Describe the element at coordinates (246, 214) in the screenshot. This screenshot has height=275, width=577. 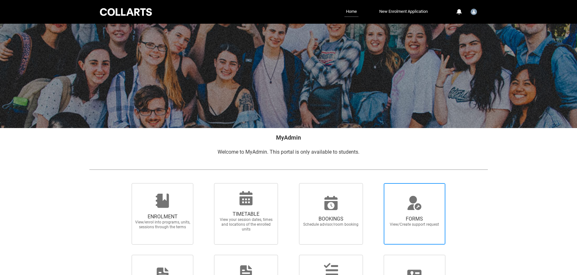
I see `span: TIMETABLE` at that location.